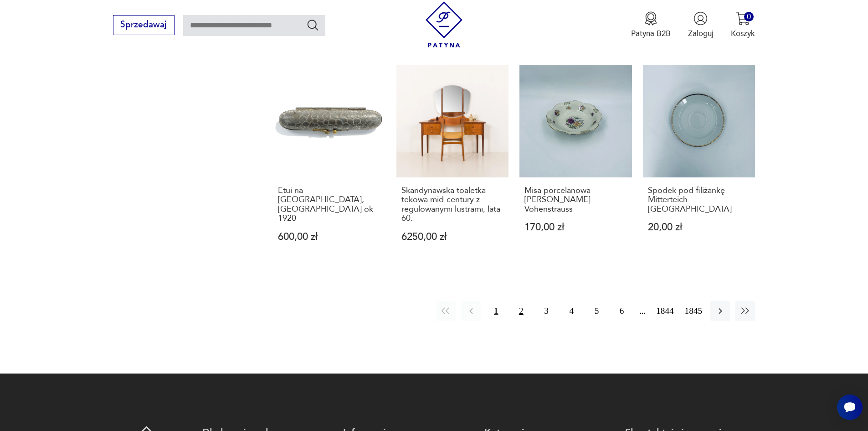 The image size is (868, 431). I want to click on p: 6250,00 zł, so click(453, 237).